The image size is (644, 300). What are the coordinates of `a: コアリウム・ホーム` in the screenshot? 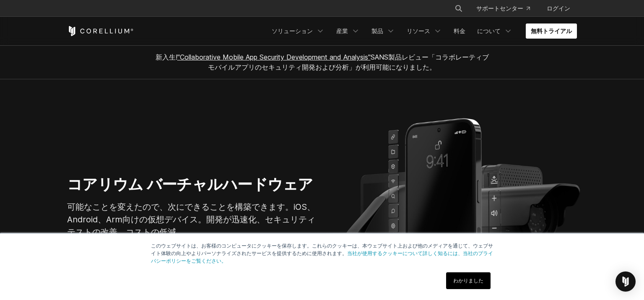 It's located at (100, 31).